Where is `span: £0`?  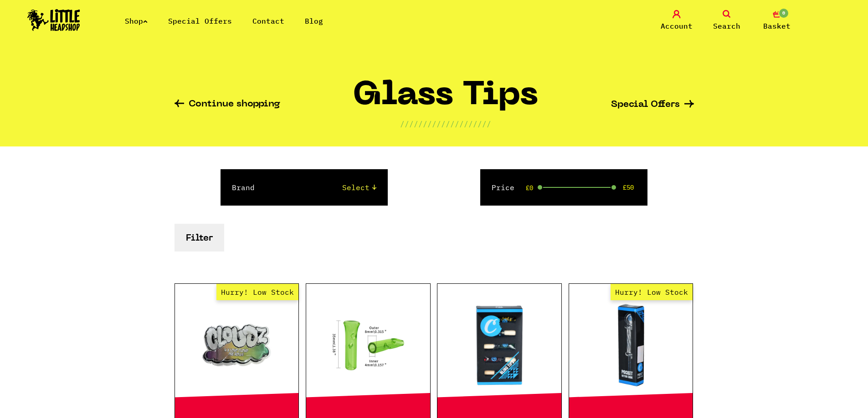
span: £0 is located at coordinates (529, 188).